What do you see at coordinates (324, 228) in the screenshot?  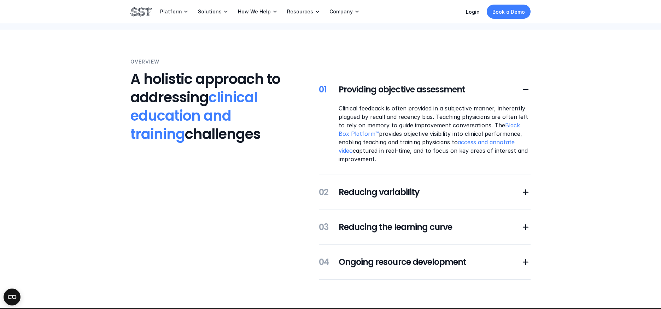 I see `h5: 03` at bounding box center [324, 228].